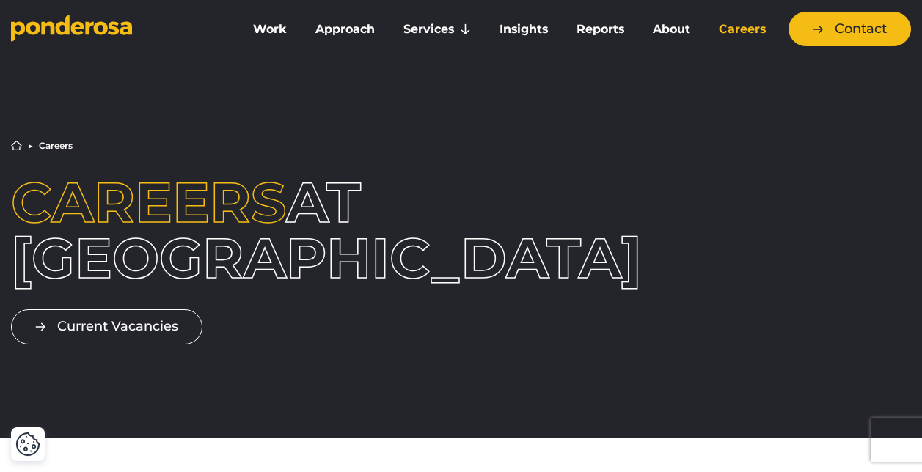 The height and width of the screenshot is (472, 922). What do you see at coordinates (600, 29) in the screenshot?
I see `a: Reports` at bounding box center [600, 29].